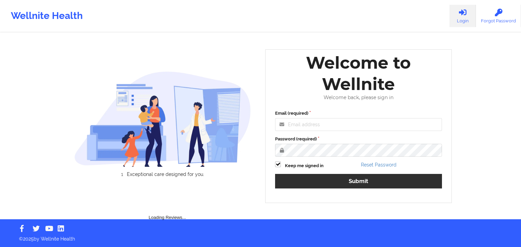 This screenshot has height=247, width=521. Describe the element at coordinates (358, 98) in the screenshot. I see `div: Welcome back, please sign in` at that location.